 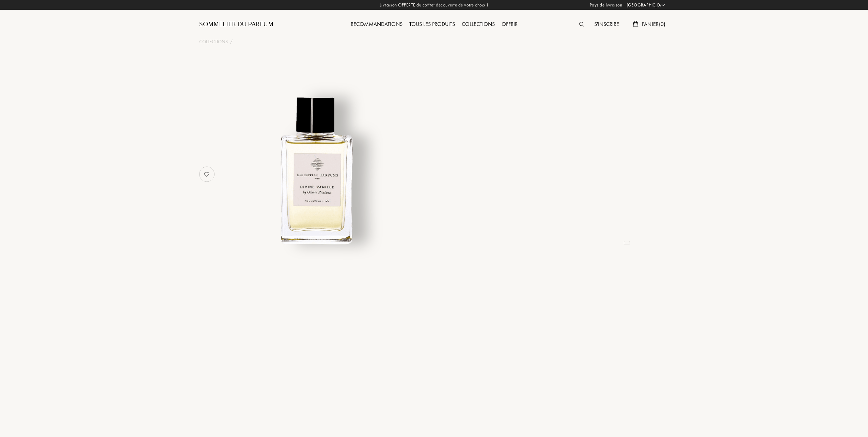 I want to click on a: Tous les produits, so click(x=432, y=24).